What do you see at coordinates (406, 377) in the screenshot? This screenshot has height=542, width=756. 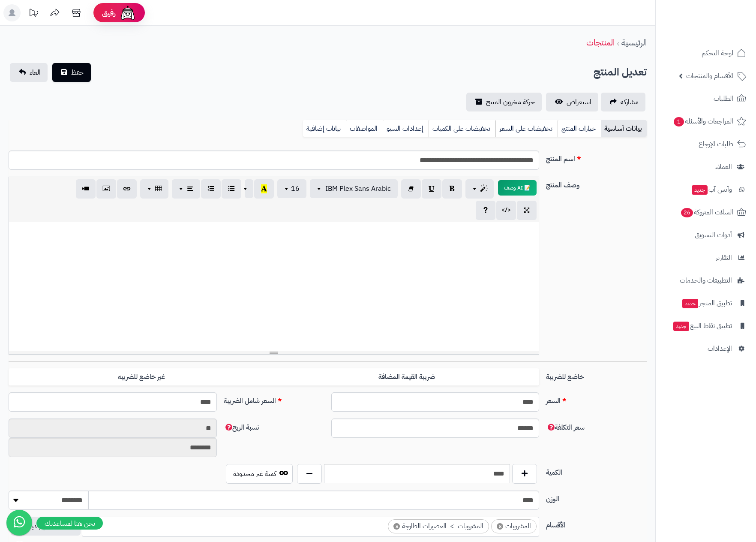 I see `label: ضريبة القيمة المضافة` at bounding box center [406, 377].